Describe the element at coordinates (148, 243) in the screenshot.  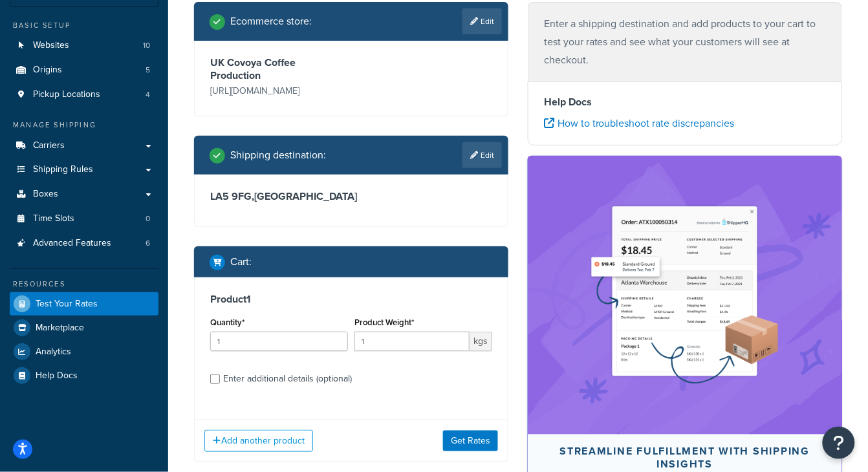
I see `span: 6` at that location.